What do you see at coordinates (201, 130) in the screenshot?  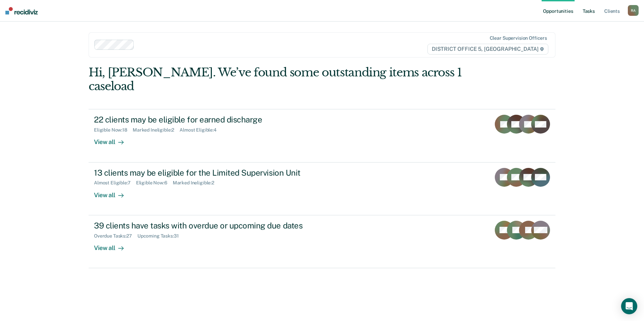 I see `div: Almost Eligible : 4` at bounding box center [201, 130].